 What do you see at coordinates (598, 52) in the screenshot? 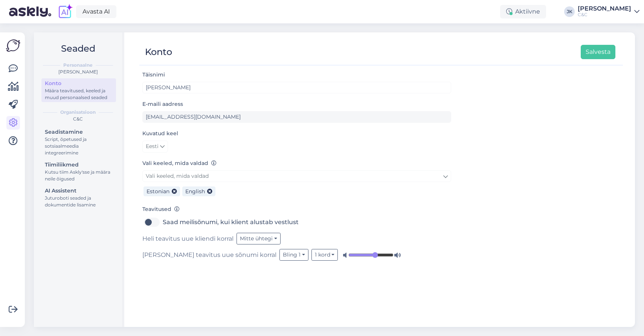
I see `button: Salvesta` at bounding box center [598, 52].